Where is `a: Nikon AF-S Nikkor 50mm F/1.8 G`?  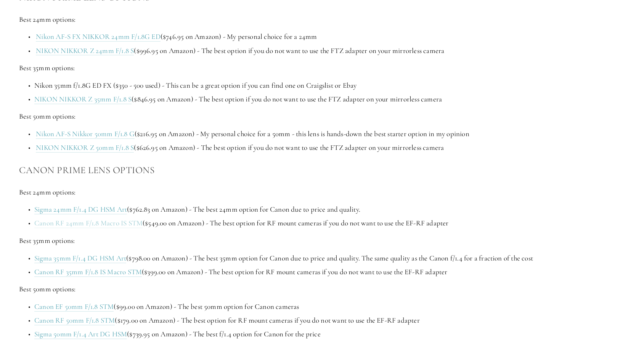
a: Nikon AF-S Nikkor 50mm F/1.8 G is located at coordinates (85, 134).